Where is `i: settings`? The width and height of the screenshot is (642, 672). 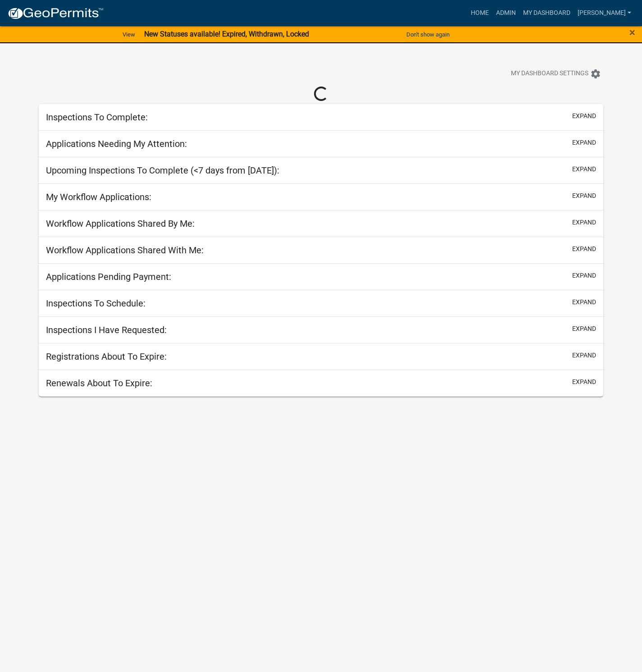
i: settings is located at coordinates (596, 74).